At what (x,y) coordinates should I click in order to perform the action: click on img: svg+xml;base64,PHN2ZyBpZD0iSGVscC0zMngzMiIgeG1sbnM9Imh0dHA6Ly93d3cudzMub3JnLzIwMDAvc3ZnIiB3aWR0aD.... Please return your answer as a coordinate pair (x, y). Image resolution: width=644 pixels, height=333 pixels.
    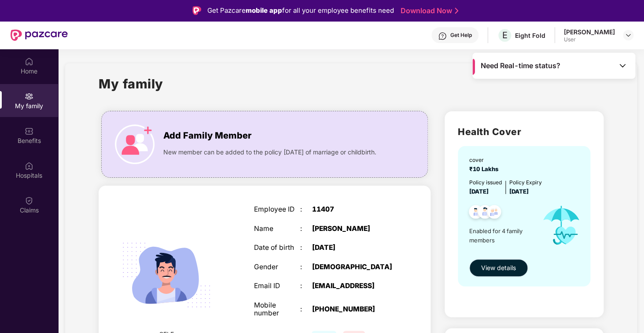
    Looking at the image, I should click on (443, 36).